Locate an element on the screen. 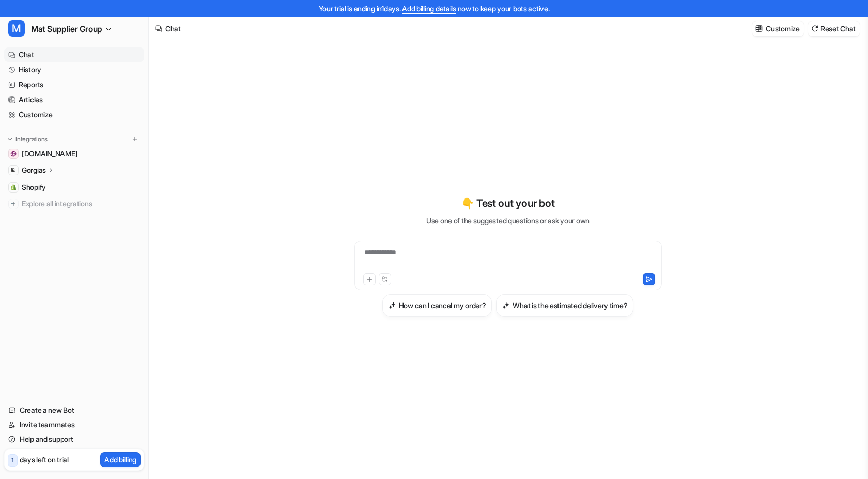 Image resolution: width=868 pixels, height=479 pixels. img: explore all integrations is located at coordinates (14, 204).